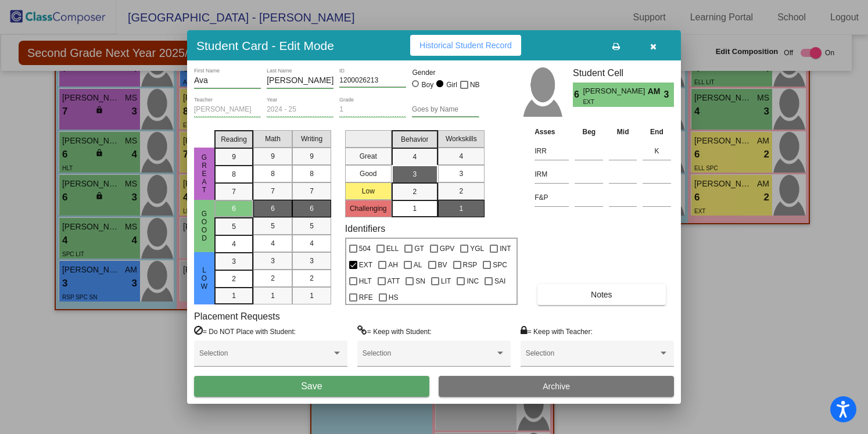 This screenshot has height=434, width=868. I want to click on h3: Student Cell, so click(623, 73).